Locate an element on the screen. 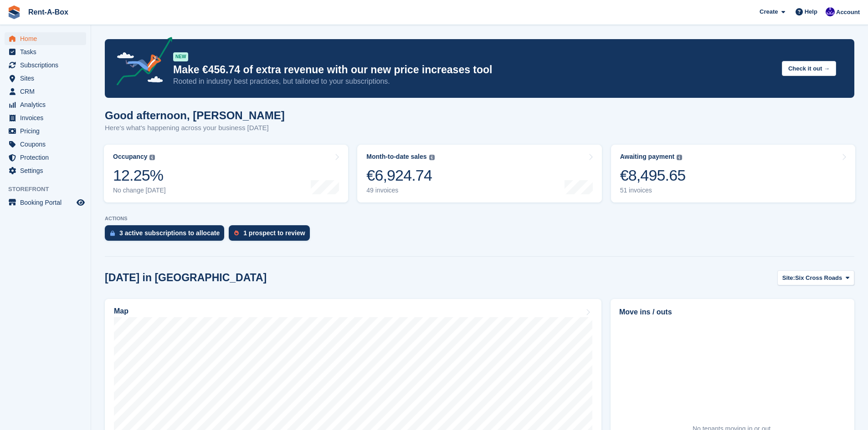  span: Home is located at coordinates (47, 38).